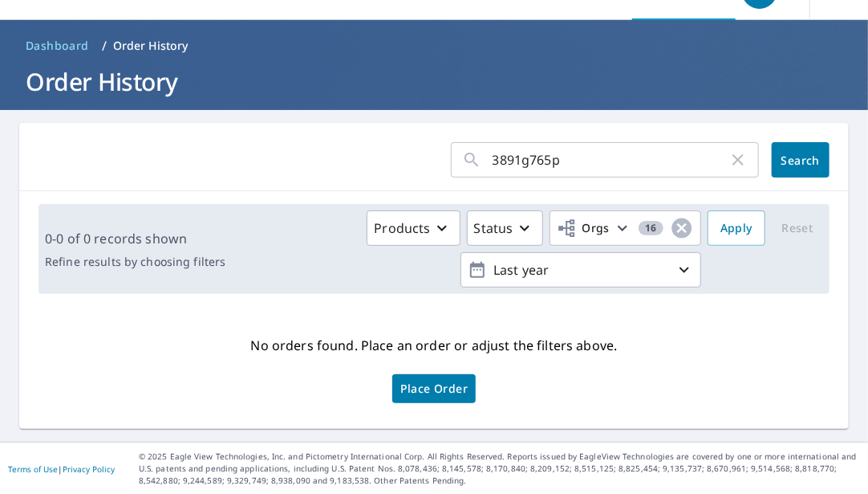 Image resolution: width=868 pixels, height=494 pixels. I want to click on p: No orders found. Place an order or adjust the filters above., so click(433, 345).